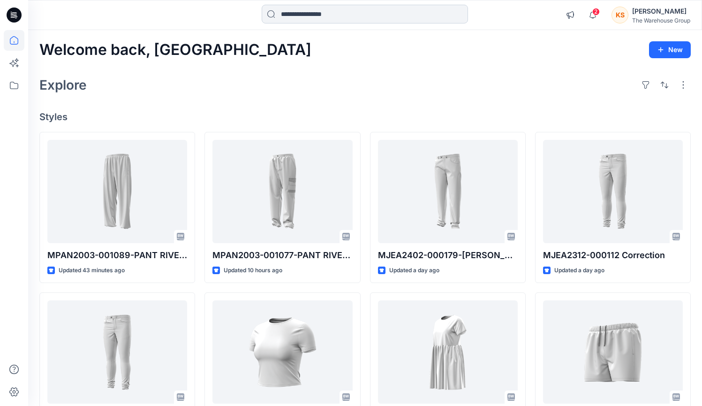  Describe the element at coordinates (448, 191) in the screenshot. I see `a: MJEA2402-000179-JEAN HHM RELAXED PS- Correction` at that location.